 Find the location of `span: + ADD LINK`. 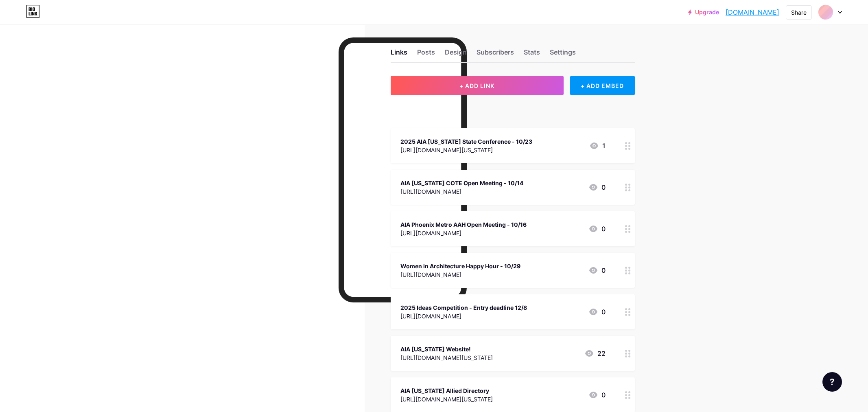

span: + ADD LINK is located at coordinates (477, 85).